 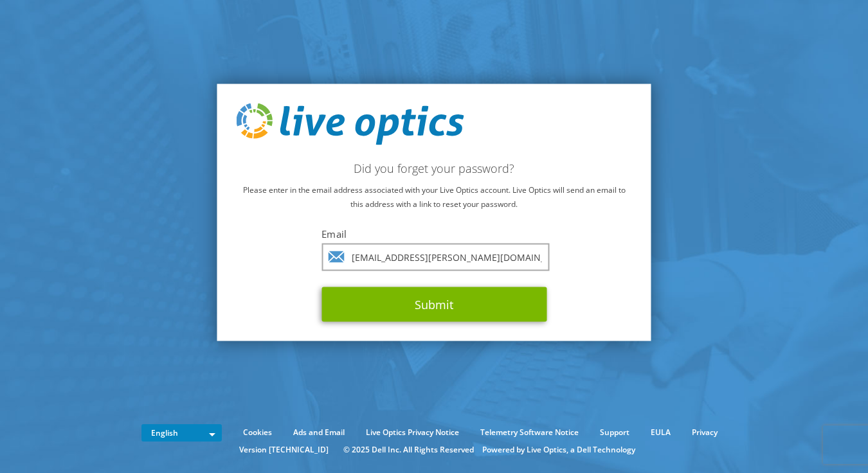 I want to click on a: Support, so click(x=614, y=433).